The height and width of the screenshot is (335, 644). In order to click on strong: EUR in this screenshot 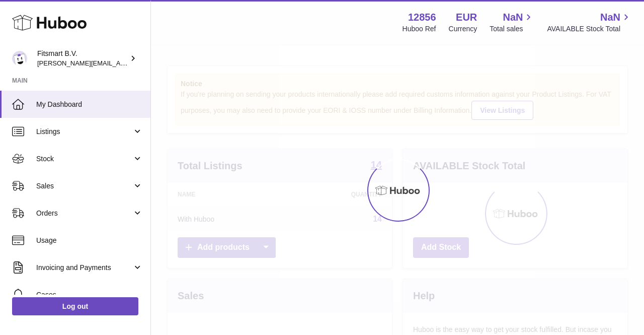, I will do `click(466, 17)`.